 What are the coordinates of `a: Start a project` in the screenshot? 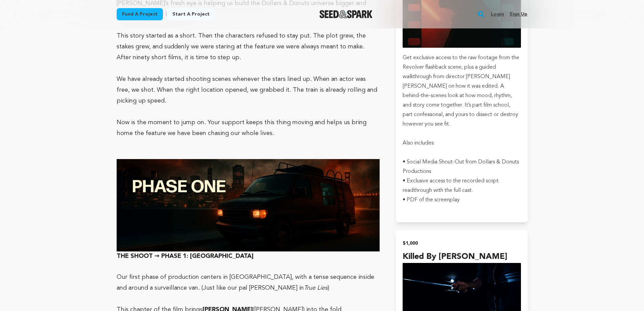 It's located at (191, 14).